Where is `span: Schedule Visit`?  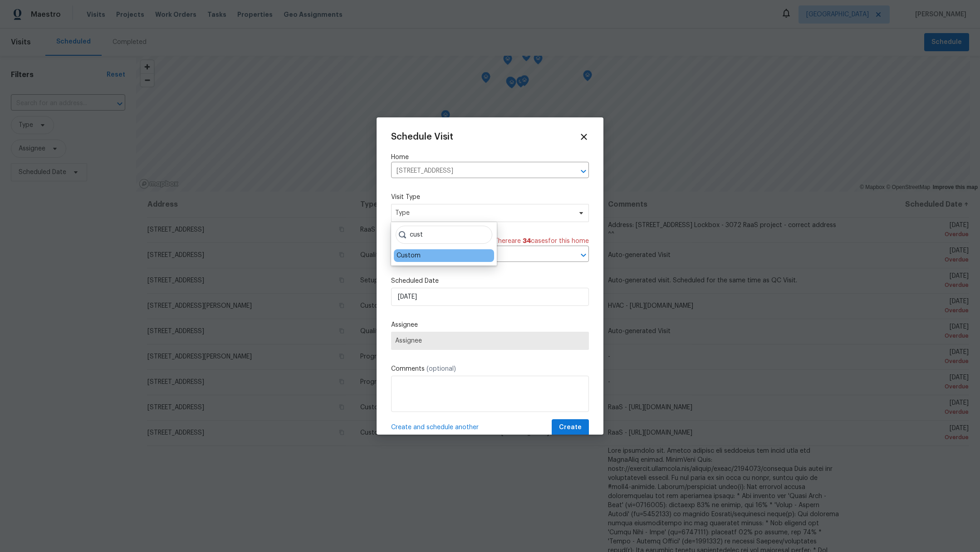 span: Schedule Visit is located at coordinates (422, 137).